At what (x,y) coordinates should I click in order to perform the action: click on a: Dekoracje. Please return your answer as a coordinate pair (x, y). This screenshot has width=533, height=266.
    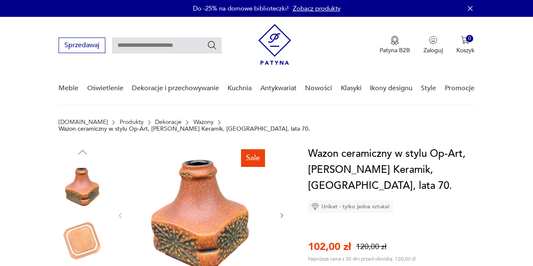
    Looking at the image, I should click on (168, 122).